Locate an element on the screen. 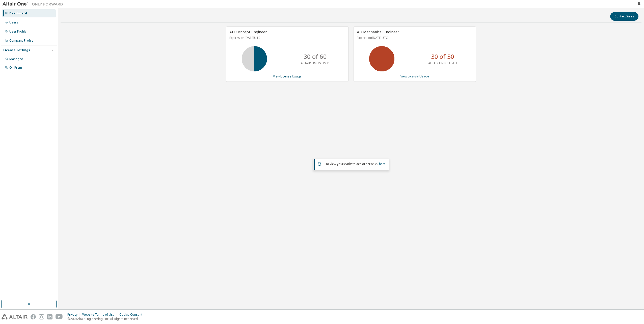 The image size is (644, 324). button: Contact Sales is located at coordinates (625, 17).